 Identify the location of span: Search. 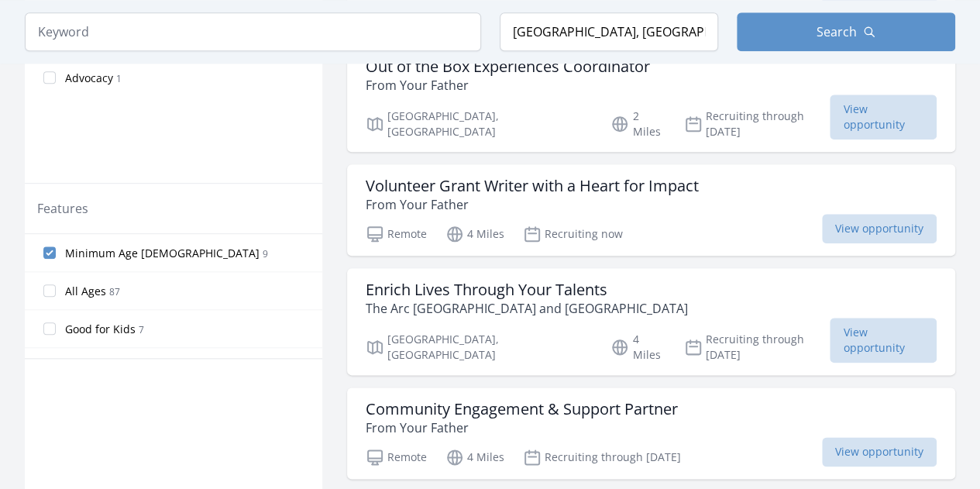
(836, 31).